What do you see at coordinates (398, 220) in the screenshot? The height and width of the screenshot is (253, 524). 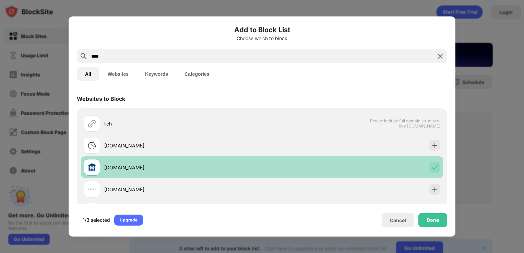 I see `div: Cancel` at bounding box center [398, 220].